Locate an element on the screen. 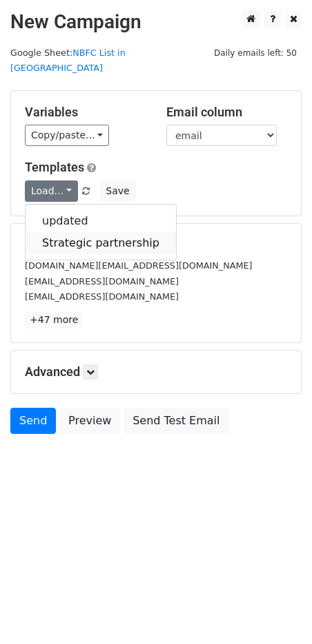  a: Copy/paste... is located at coordinates (67, 135).